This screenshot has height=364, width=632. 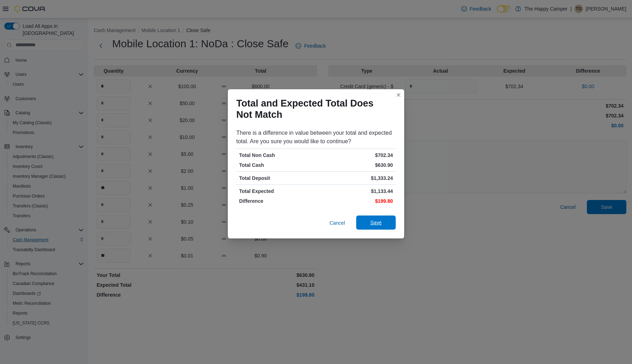 What do you see at coordinates (277, 155) in the screenshot?
I see `p: Total Non Cash` at bounding box center [277, 155].